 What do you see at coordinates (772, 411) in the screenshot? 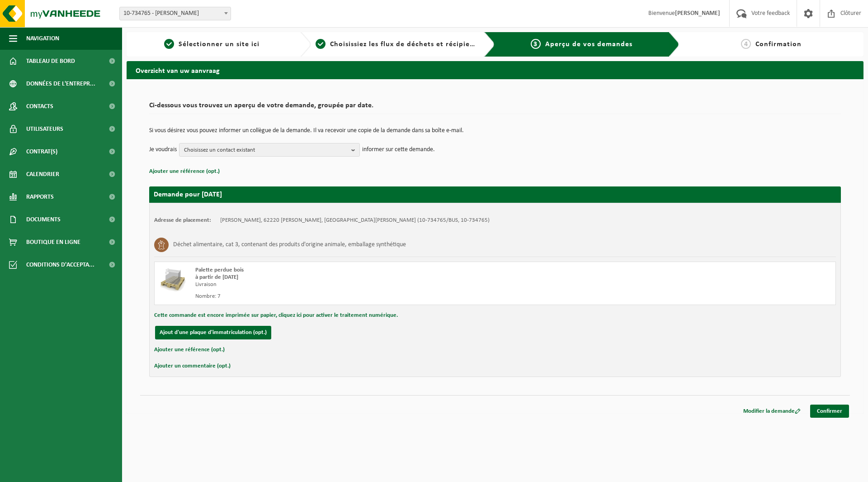
I see `a: Modifier la demande` at bounding box center [772, 411].